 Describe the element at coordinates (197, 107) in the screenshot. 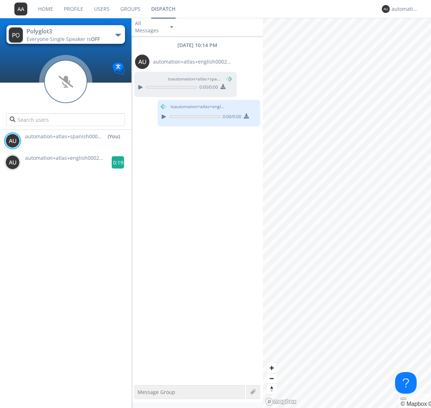

I see `span: to automation+atlas+english0002+org2` at that location.